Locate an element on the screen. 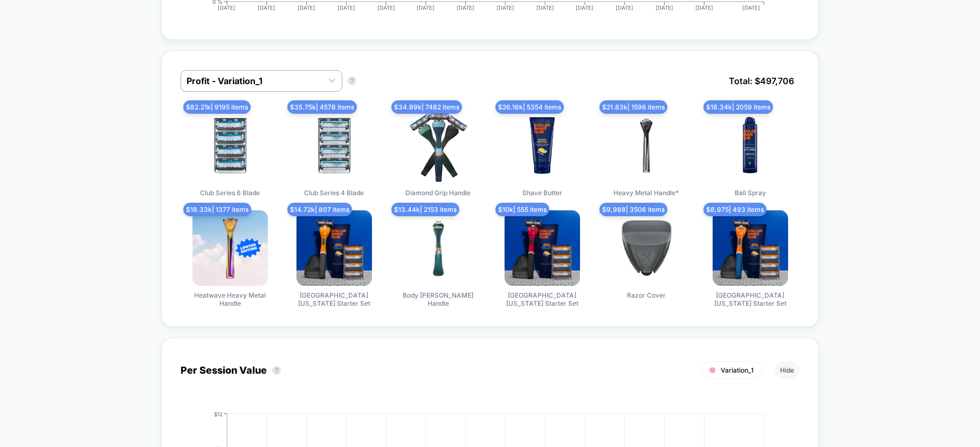 The height and width of the screenshot is (447, 980). img: Diamond Grip Handle is located at coordinates (438, 146).